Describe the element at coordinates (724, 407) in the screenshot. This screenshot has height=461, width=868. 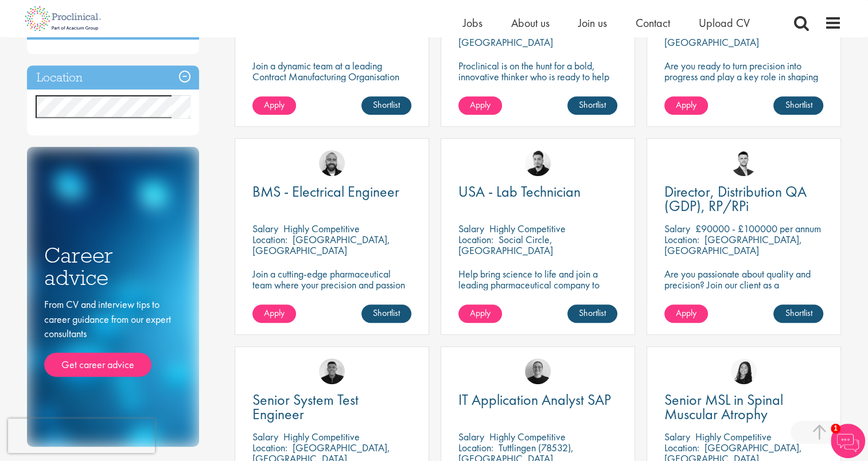
I see `span: Senior MSL in Spinal Muscular Atrophy` at that location.